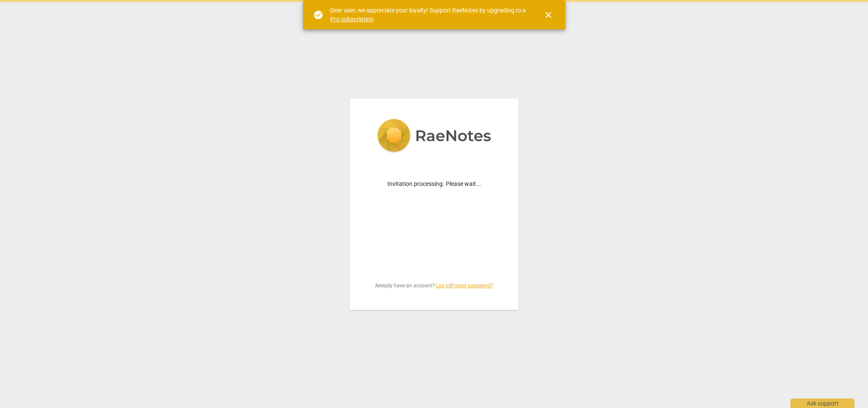 This screenshot has height=408, width=868. I want to click on button: Close, so click(548, 15).